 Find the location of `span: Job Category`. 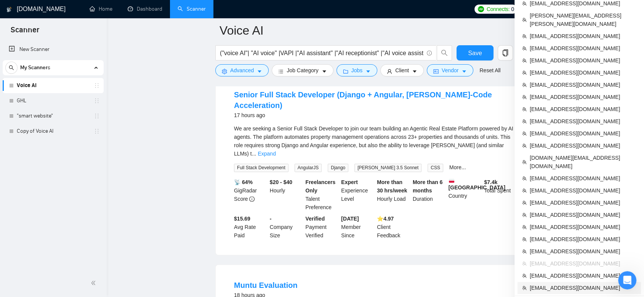

span: Job Category is located at coordinates (302, 70).